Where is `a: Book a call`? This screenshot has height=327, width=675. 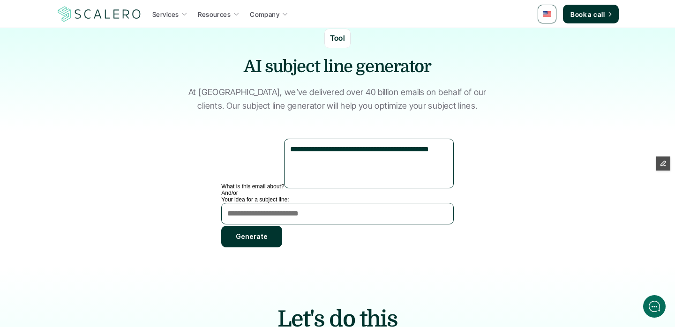
a: Book a call is located at coordinates (591, 14).